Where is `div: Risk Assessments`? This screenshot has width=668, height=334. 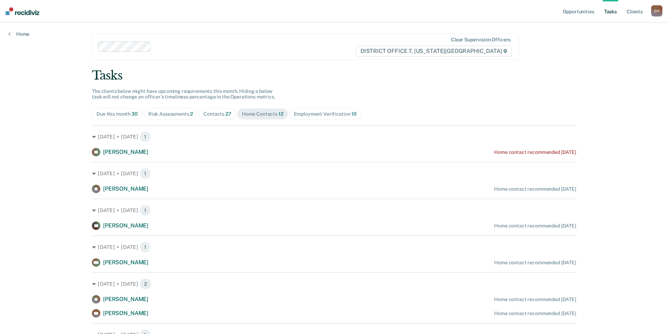 div: Risk Assessments is located at coordinates (171, 114).